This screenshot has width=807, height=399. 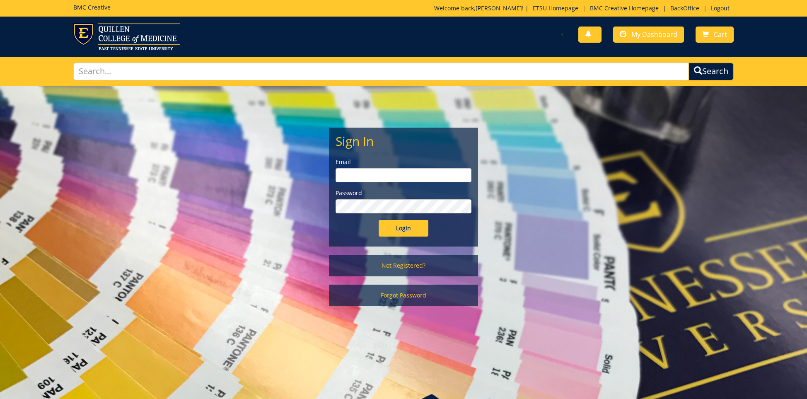 I want to click on button: Search, so click(x=711, y=71).